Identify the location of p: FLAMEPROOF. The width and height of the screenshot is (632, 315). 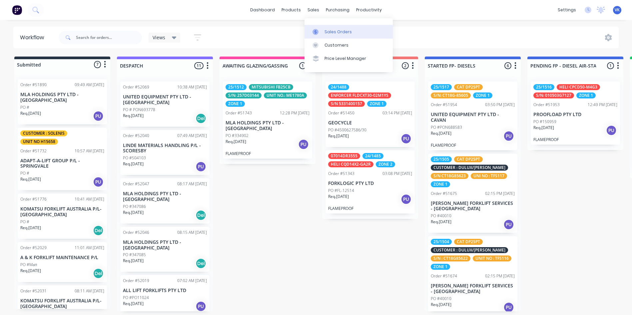
(575, 140).